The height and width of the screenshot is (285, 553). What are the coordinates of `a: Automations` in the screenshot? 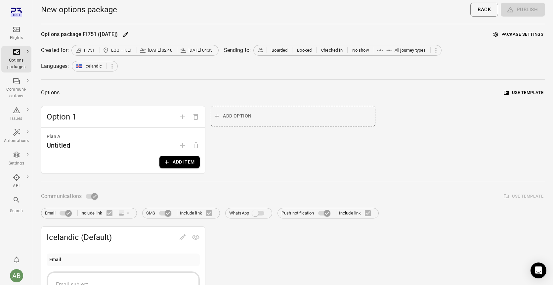 It's located at (16, 136).